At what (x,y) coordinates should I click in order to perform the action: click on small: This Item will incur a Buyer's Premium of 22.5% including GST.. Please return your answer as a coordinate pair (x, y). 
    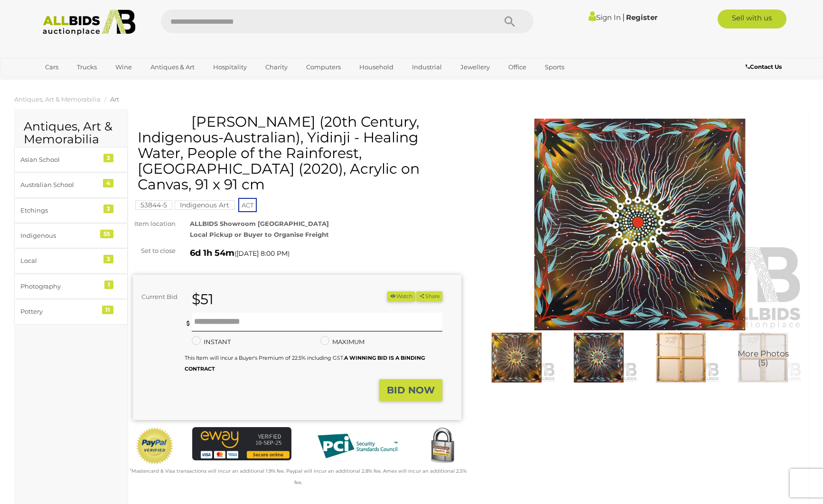
    Looking at the image, I should click on (305, 363).